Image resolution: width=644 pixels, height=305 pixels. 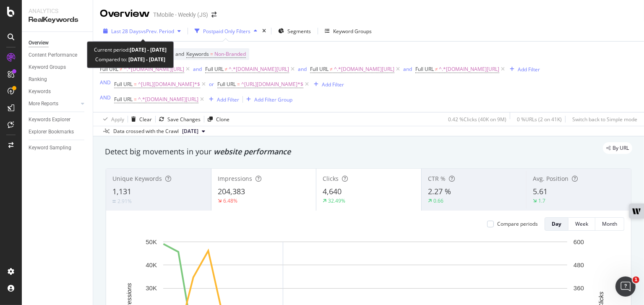 I want to click on button: Apply, so click(x=112, y=119).